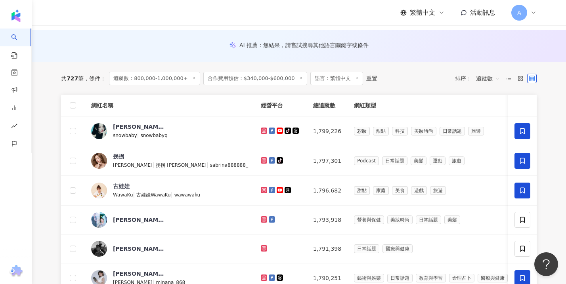 The height and width of the screenshot is (284, 566). I want to click on span: Podcast, so click(366, 161).